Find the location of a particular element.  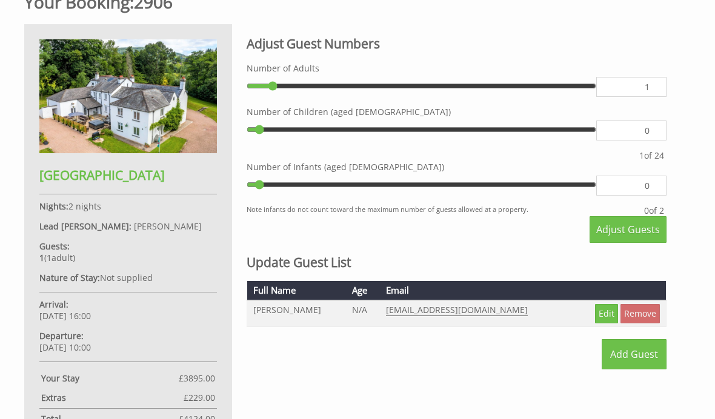

span: adult is located at coordinates (59, 257).